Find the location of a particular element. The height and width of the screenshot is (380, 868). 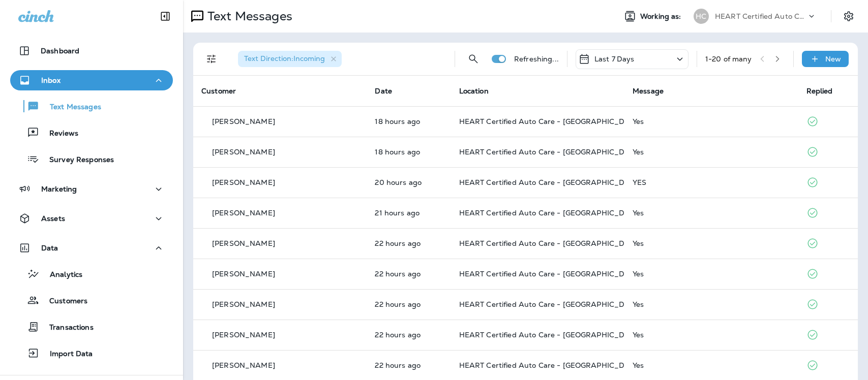

p: Transactions is located at coordinates (66, 328).